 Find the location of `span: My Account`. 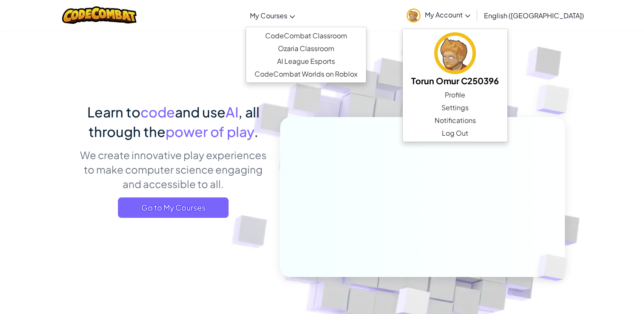

span: My Account is located at coordinates (447, 14).